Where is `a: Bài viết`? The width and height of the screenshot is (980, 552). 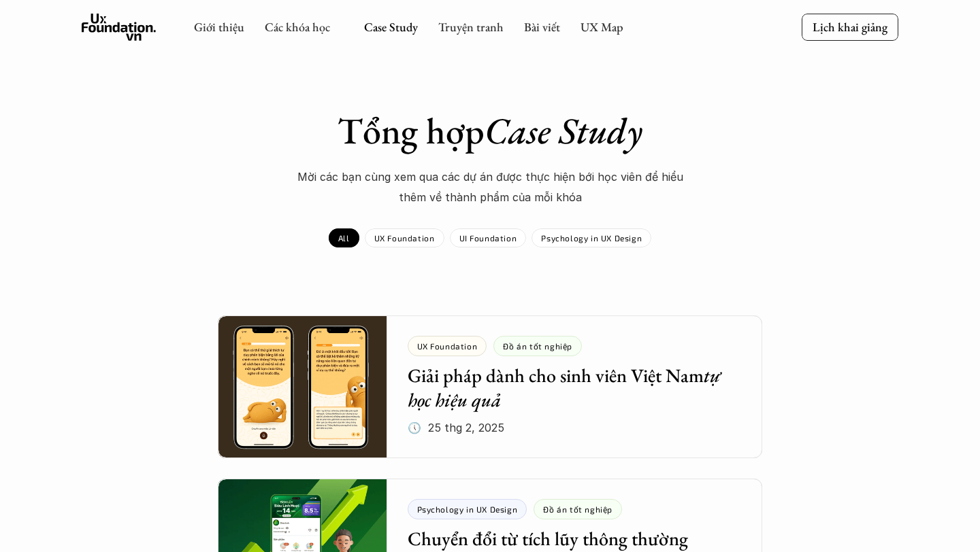
a: Bài viết is located at coordinates (542, 27).